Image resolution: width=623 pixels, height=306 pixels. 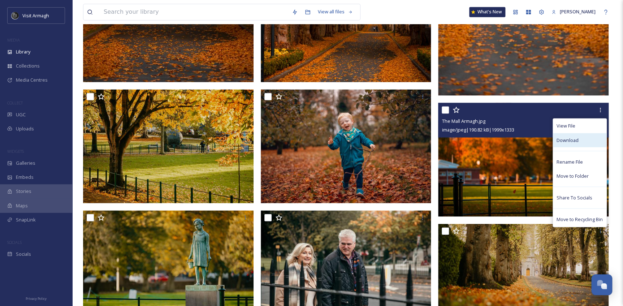 I want to click on span: Embeds, so click(x=25, y=177).